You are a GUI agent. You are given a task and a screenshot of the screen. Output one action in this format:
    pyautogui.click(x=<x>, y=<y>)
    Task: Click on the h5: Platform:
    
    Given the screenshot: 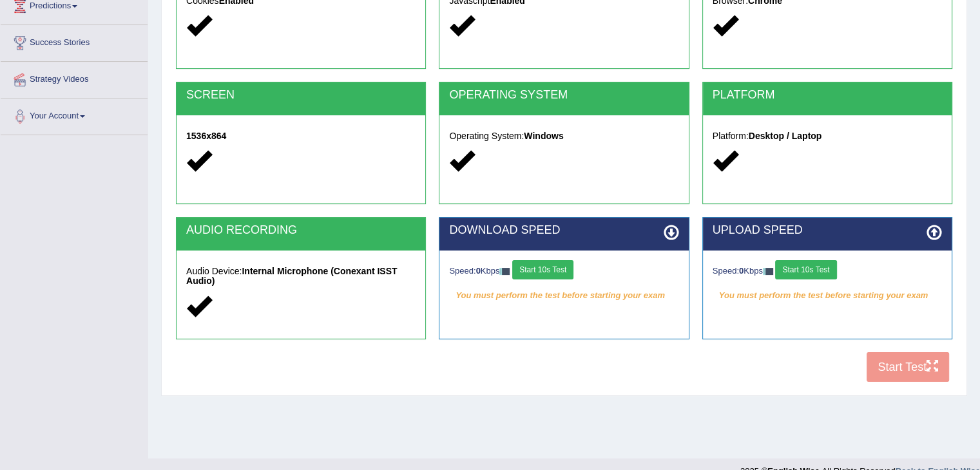 What is the action you would take?
    pyautogui.click(x=827, y=136)
    